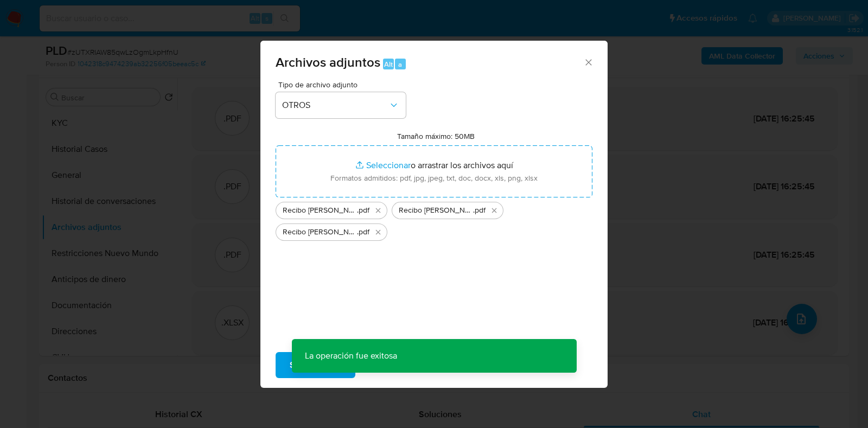  I want to click on p: La operación fue exitosa, so click(351, 356).